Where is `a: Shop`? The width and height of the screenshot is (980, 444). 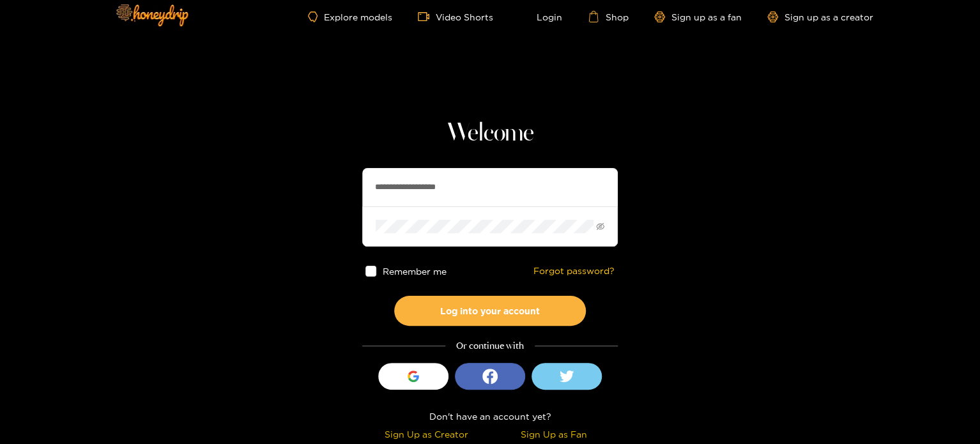 a: Shop is located at coordinates (608, 17).